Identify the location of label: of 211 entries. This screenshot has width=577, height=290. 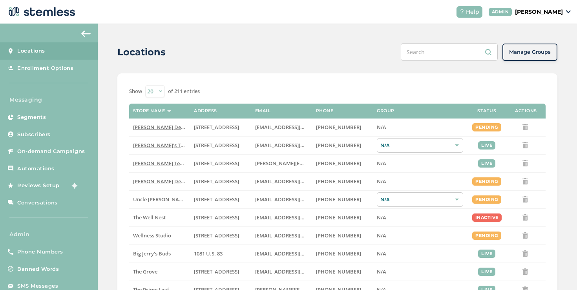
(184, 91).